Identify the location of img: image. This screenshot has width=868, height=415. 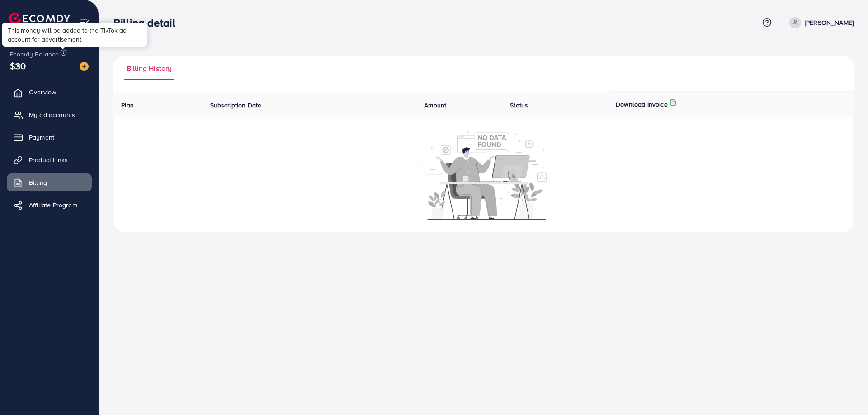
(84, 66).